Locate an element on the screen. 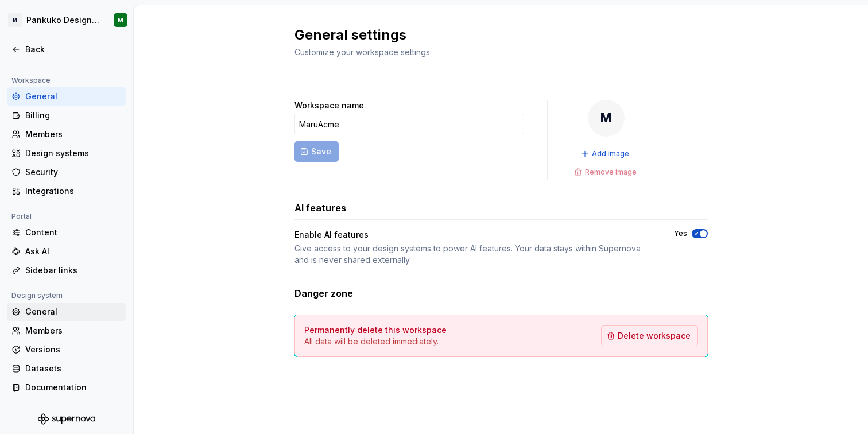 The image size is (868, 434). div: Documentation is located at coordinates (73, 388).